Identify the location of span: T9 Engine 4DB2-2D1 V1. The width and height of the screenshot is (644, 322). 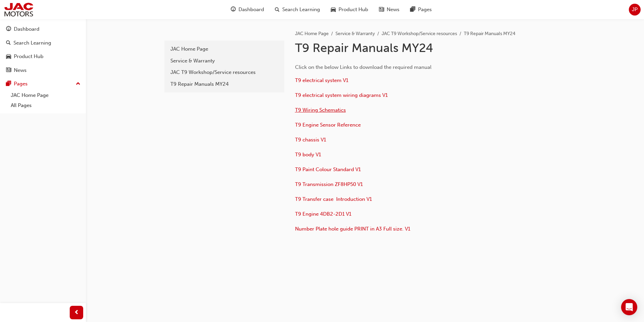
(323, 214).